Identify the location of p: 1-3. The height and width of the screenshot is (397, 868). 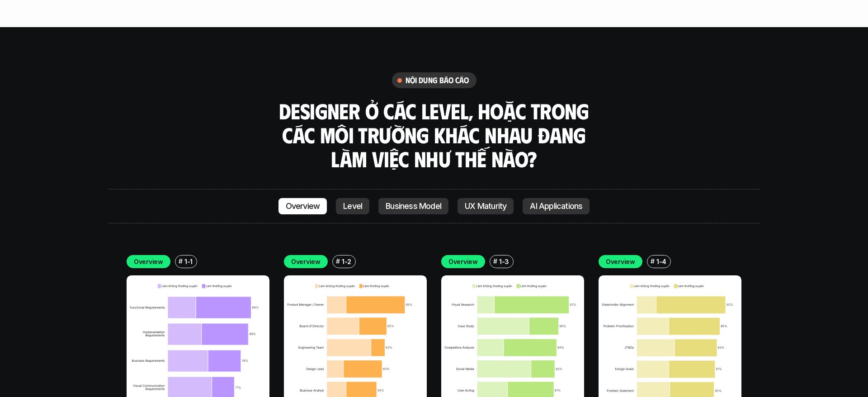
(504, 261).